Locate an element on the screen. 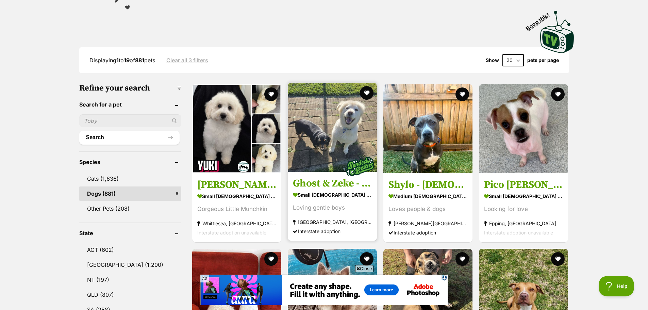 Image resolution: width=648 pixels, height=310 pixels. a: NT (197) is located at coordinates (130, 280).